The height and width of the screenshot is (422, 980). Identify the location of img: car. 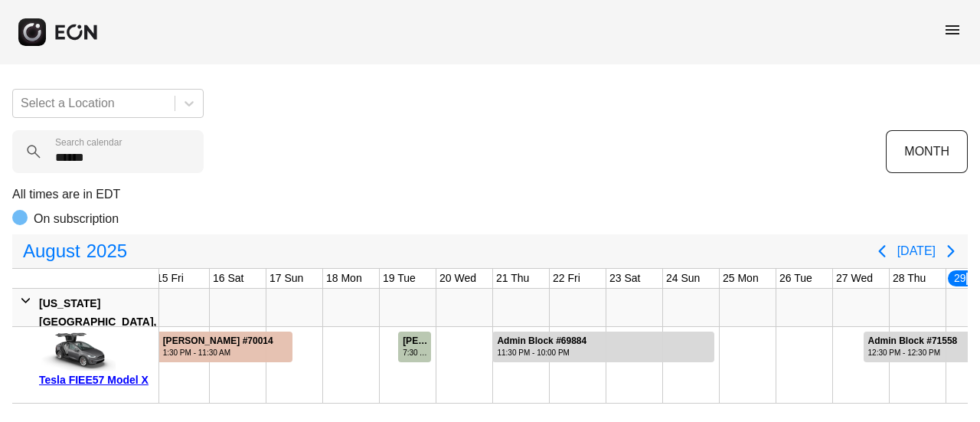
(77, 352).